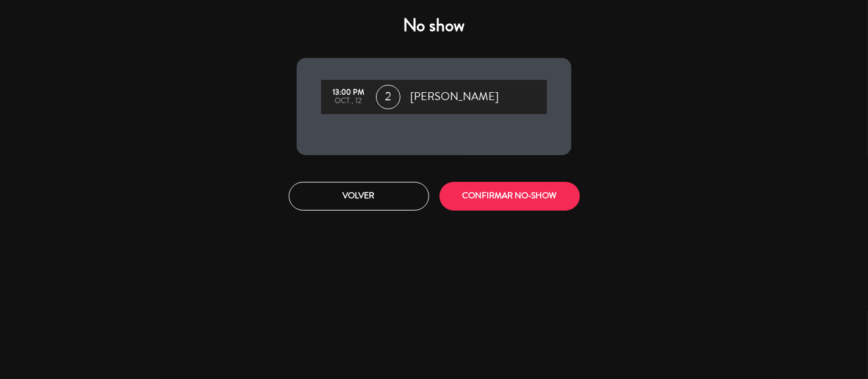 The height and width of the screenshot is (379, 868). What do you see at coordinates (359, 195) in the screenshot?
I see `button: Volver` at bounding box center [359, 195].